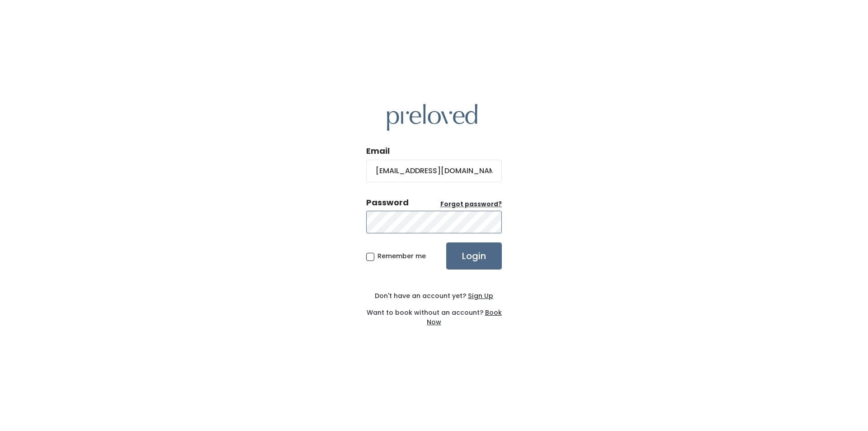 This screenshot has height=431, width=868. I want to click on a: Forgot password?, so click(471, 204).